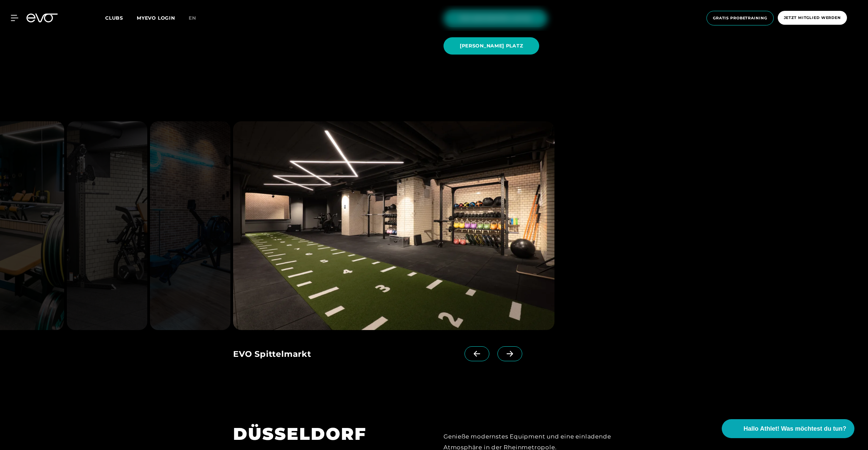  I want to click on a: en, so click(196, 18).